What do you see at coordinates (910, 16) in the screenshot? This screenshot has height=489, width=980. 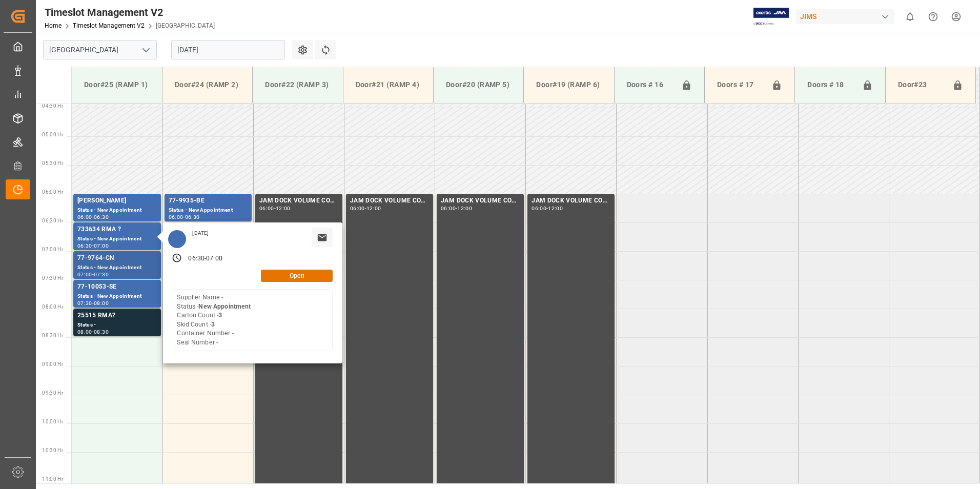 I see `button: show 0 new notifications` at bounding box center [910, 16].